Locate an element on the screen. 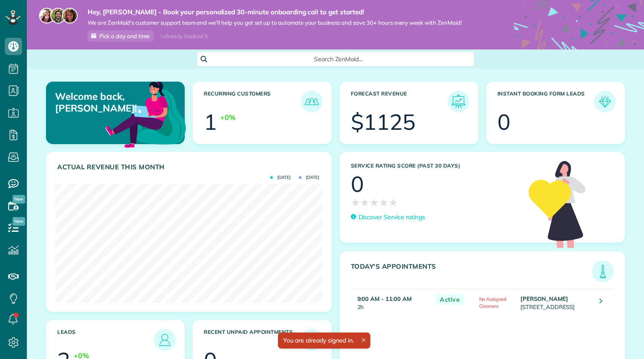  h3: Actual Revenue this month is located at coordinates (190, 167).